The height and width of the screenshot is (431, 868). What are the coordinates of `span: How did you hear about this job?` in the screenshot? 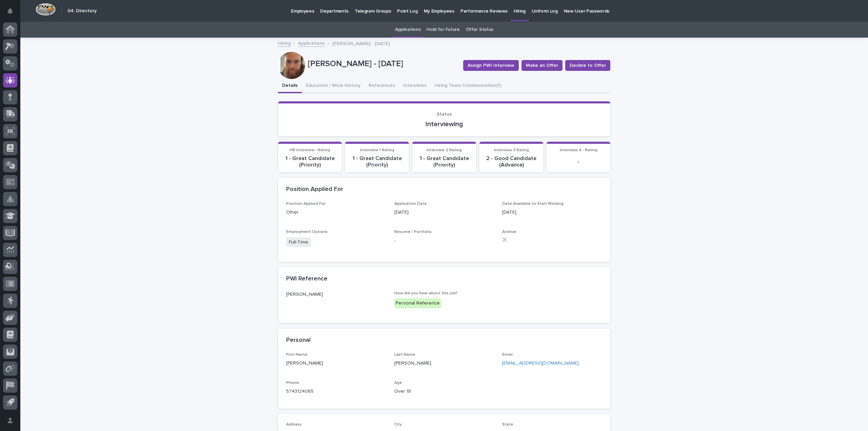 It's located at (425, 293).